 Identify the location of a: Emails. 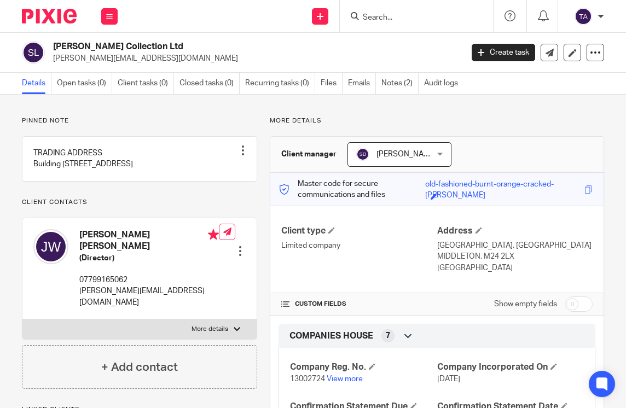
(362, 83).